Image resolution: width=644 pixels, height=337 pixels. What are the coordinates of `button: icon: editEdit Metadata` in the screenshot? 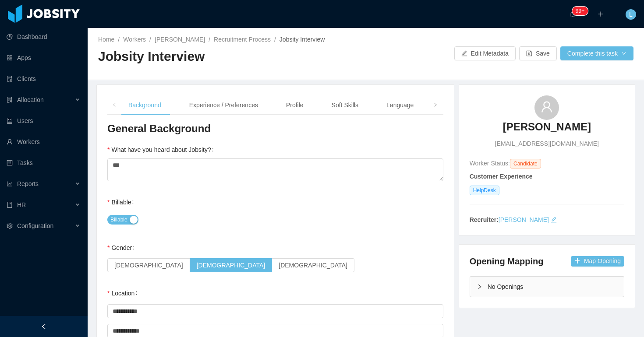 It's located at (485, 53).